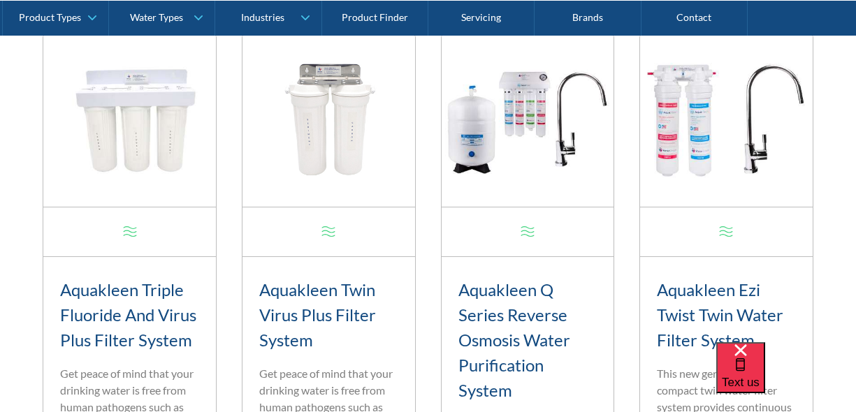 The height and width of the screenshot is (412, 856). What do you see at coordinates (328, 315) in the screenshot?
I see `h3: Aquakleen Twin Virus Plus Filter System` at bounding box center [328, 315].